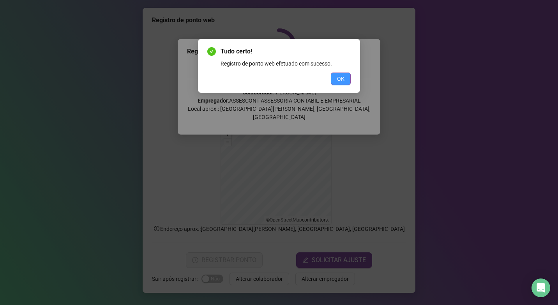 The width and height of the screenshot is (558, 305). What do you see at coordinates (340, 79) in the screenshot?
I see `button: OK` at bounding box center [340, 79].